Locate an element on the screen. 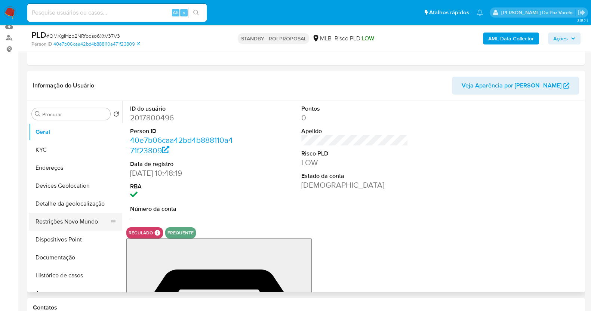 Image resolution: width=591 pixels, height=311 pixels. button: Procurar is located at coordinates (38, 114).